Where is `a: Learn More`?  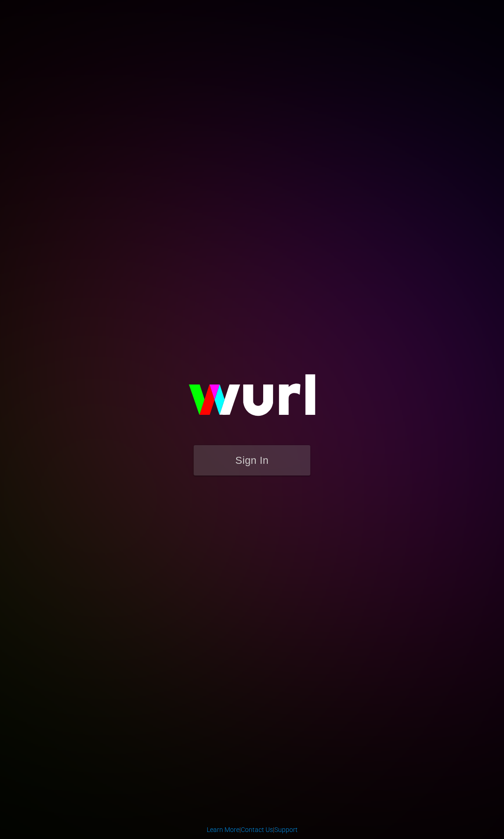
a: Learn More is located at coordinates (223, 830).